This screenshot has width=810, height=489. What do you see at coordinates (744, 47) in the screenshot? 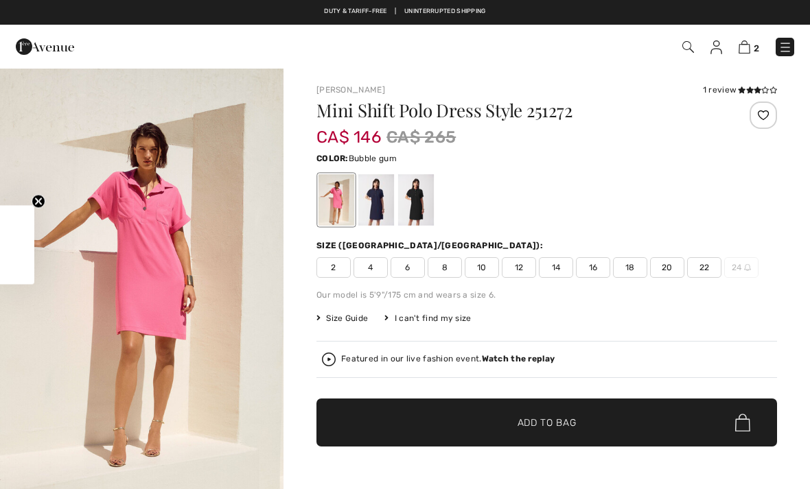
I see `img: Shopping Bag` at bounding box center [744, 47].